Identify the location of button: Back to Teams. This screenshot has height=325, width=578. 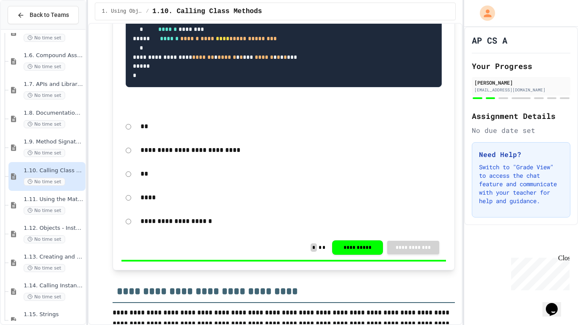
(43, 15).